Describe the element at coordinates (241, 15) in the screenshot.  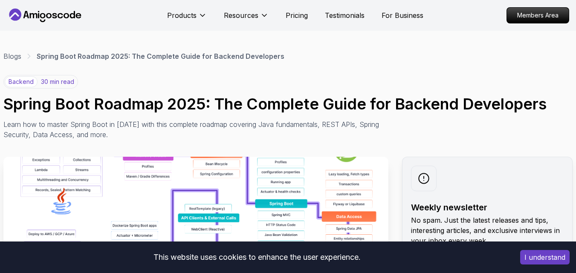
I see `p: Resources` at that location.